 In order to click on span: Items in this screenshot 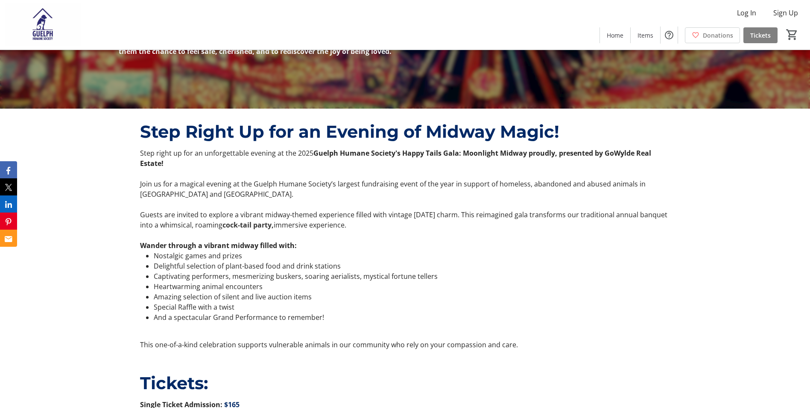, I will do `click(646, 35)`.